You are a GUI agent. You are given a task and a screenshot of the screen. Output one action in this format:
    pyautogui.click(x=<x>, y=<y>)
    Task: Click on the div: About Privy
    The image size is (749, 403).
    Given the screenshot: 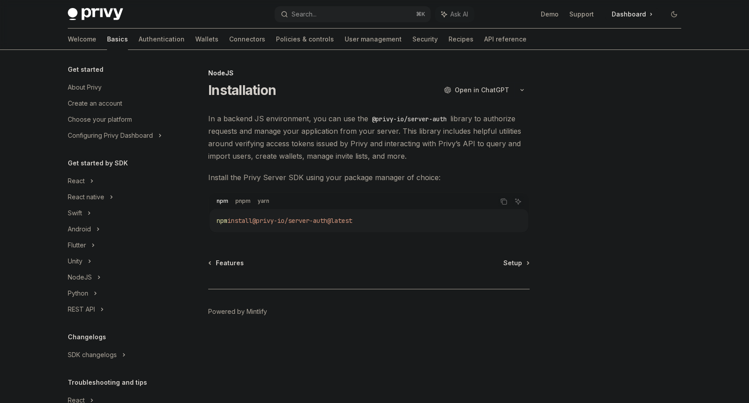 What is the action you would take?
    pyautogui.click(x=85, y=87)
    